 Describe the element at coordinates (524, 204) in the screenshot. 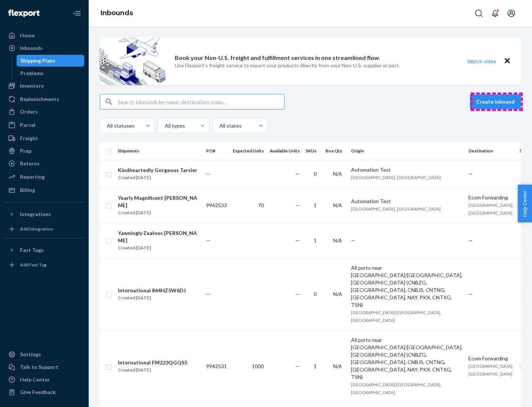

I see `button: Help Center` at that location.